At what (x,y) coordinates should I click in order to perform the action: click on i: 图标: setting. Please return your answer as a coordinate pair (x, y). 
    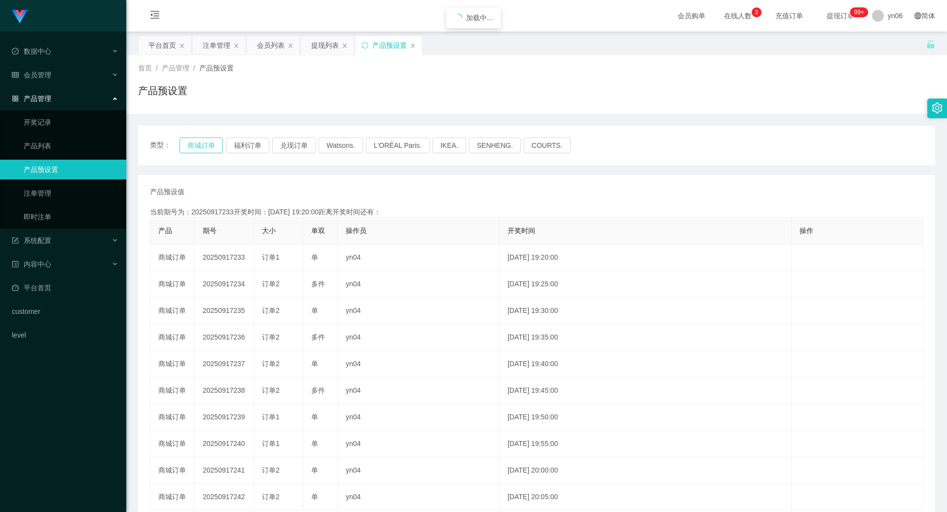
    Looking at the image, I should click on (937, 108).